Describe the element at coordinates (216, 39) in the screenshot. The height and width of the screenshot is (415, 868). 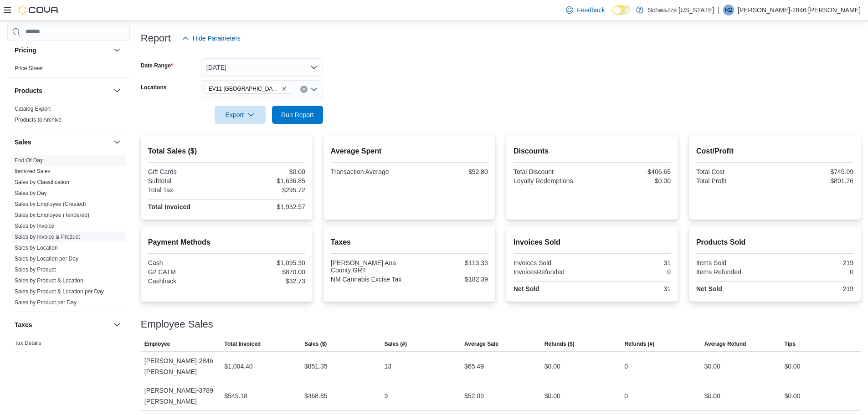
I see `span: Hide Parameters` at that location.